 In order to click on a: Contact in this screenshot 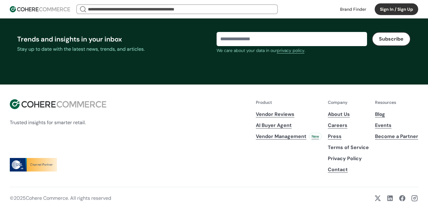, I will do `click(349, 169)`.